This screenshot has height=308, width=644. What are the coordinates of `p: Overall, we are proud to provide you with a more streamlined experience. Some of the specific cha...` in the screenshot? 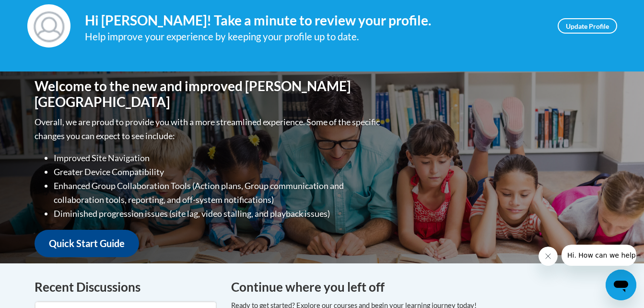 It's located at (208, 129).